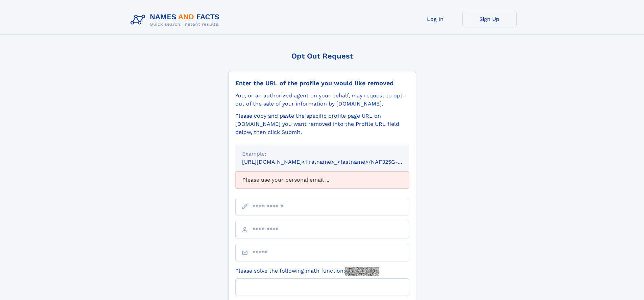 This screenshot has width=644, height=300. What do you see at coordinates (489, 19) in the screenshot?
I see `a: Sign Up` at bounding box center [489, 19].